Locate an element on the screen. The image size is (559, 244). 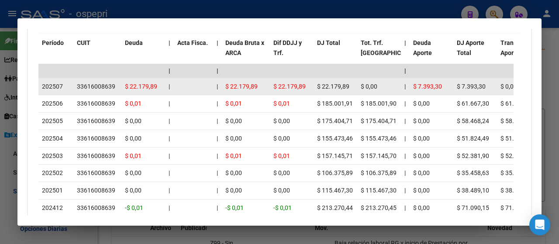
span: Período is located at coordinates (53, 43).